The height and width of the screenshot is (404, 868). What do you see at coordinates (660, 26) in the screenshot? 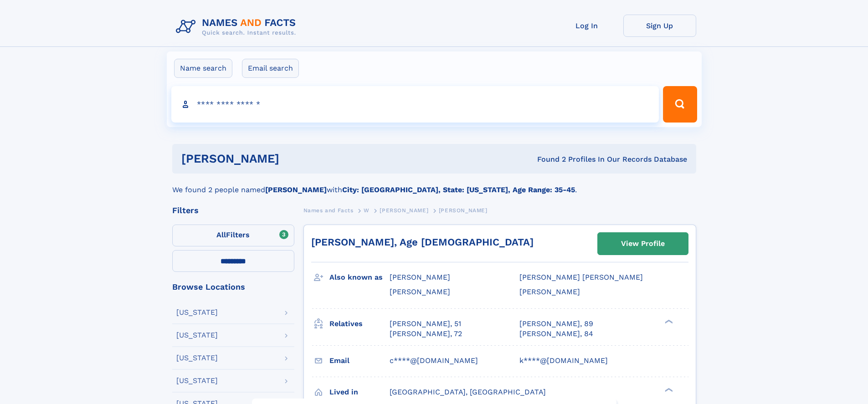
I see `a: Sign Up` at bounding box center [660, 26].